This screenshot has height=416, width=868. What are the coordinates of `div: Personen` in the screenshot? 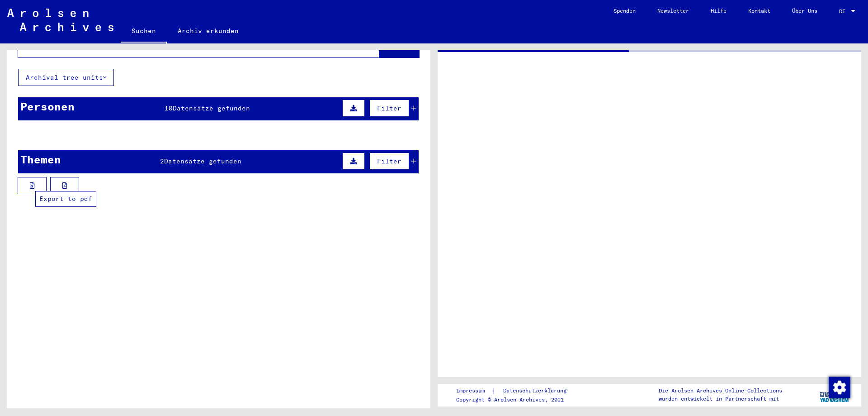 It's located at (47, 107).